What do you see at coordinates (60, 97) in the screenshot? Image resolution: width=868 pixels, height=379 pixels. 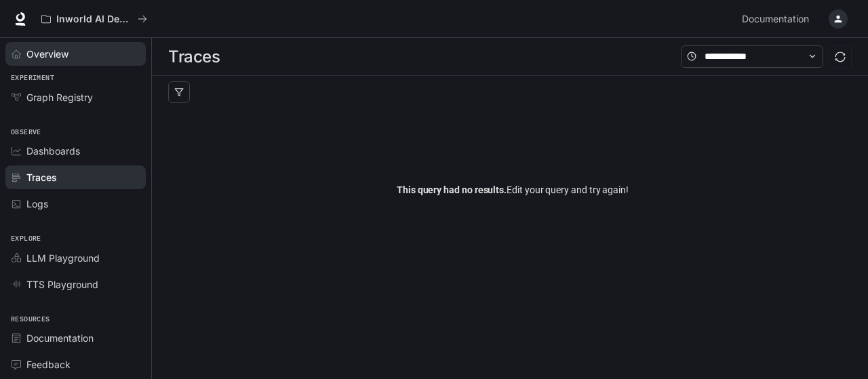 I see `span: Graph Registry` at bounding box center [60, 97].